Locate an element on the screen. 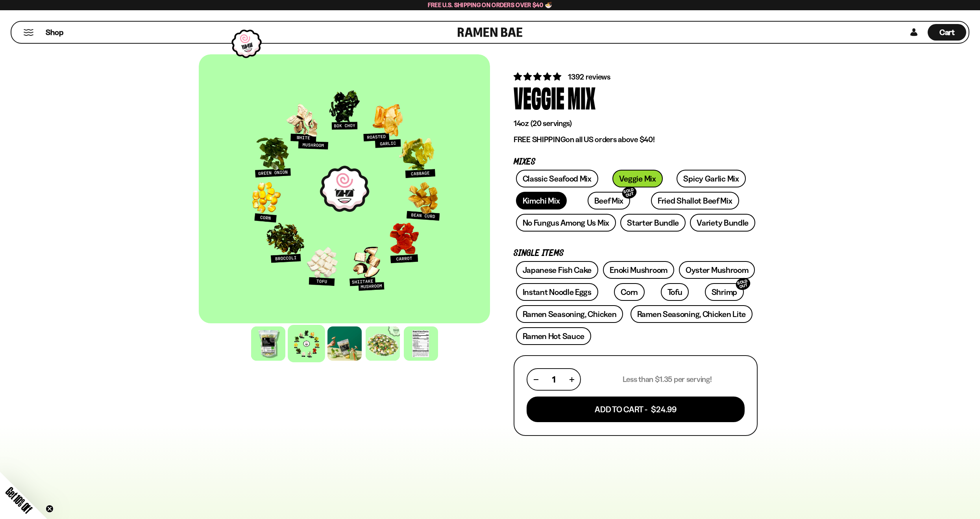 Image resolution: width=980 pixels, height=519 pixels. div: Mix is located at coordinates (582, 97).